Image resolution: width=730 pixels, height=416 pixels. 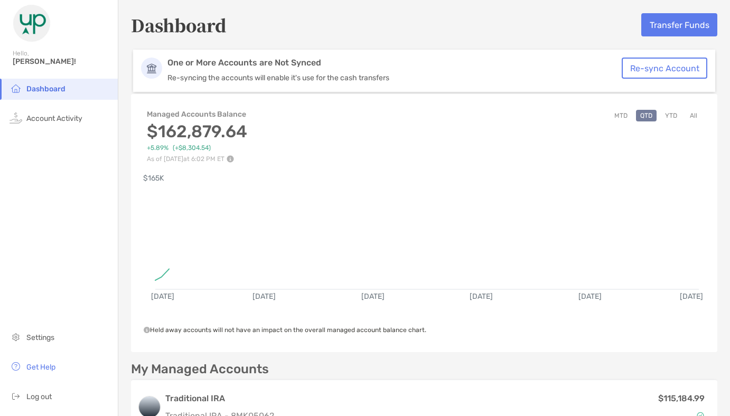 What do you see at coordinates (16, 118) in the screenshot?
I see `img: activity icon` at bounding box center [16, 118].